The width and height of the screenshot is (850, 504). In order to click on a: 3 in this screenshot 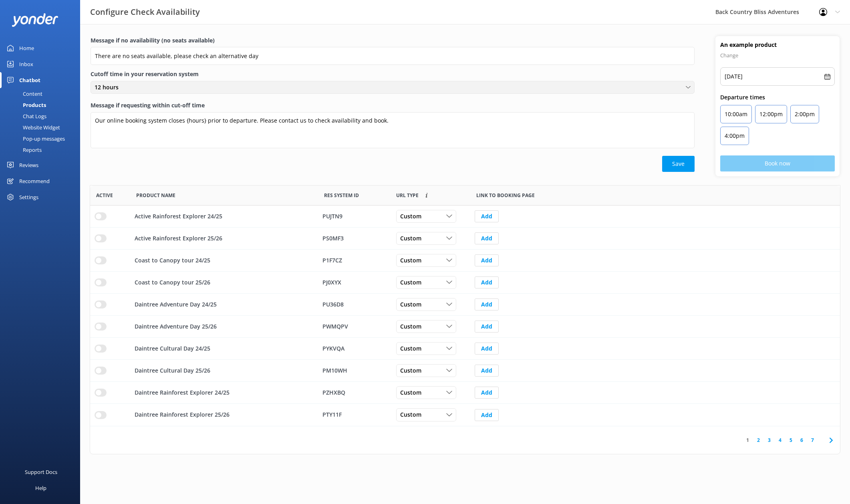, I will do `click(769, 440)`.